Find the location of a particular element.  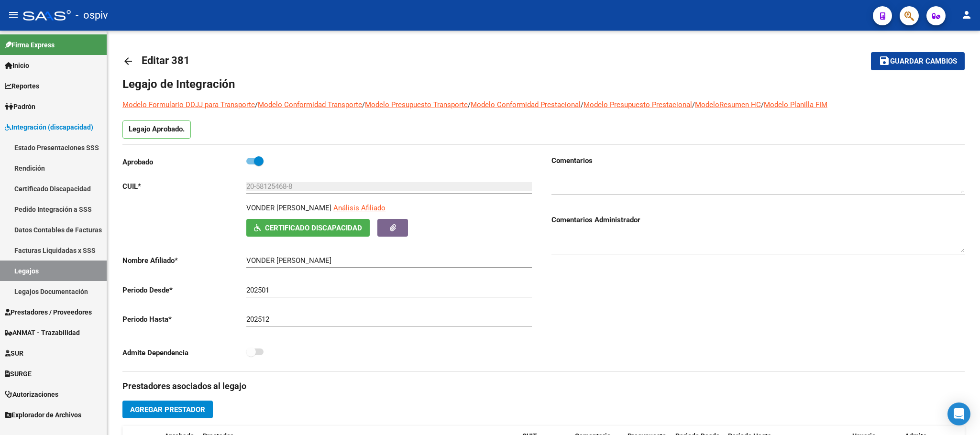

p: Aprobado is located at coordinates (184, 162).